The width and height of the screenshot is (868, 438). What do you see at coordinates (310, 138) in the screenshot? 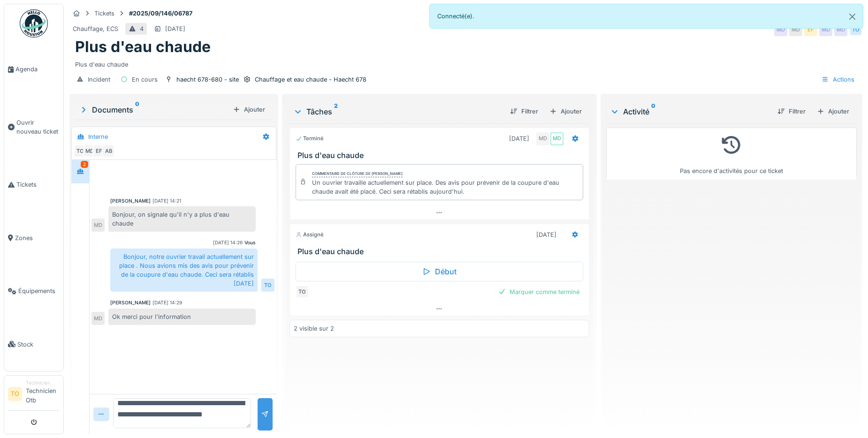
I see `div: Terminé` at bounding box center [310, 138].